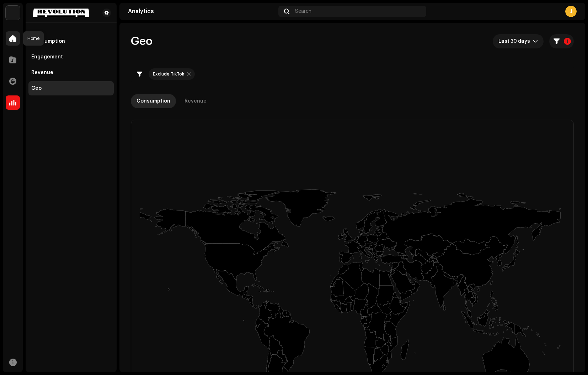  I want to click on re-m-nav-item: Consumption, so click(71, 41).